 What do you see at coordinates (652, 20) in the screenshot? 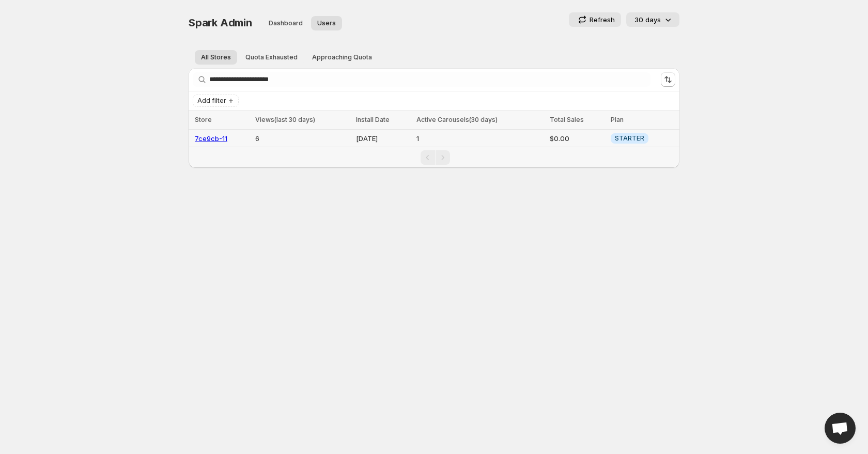
I see `button: 30 days` at bounding box center [652, 20].